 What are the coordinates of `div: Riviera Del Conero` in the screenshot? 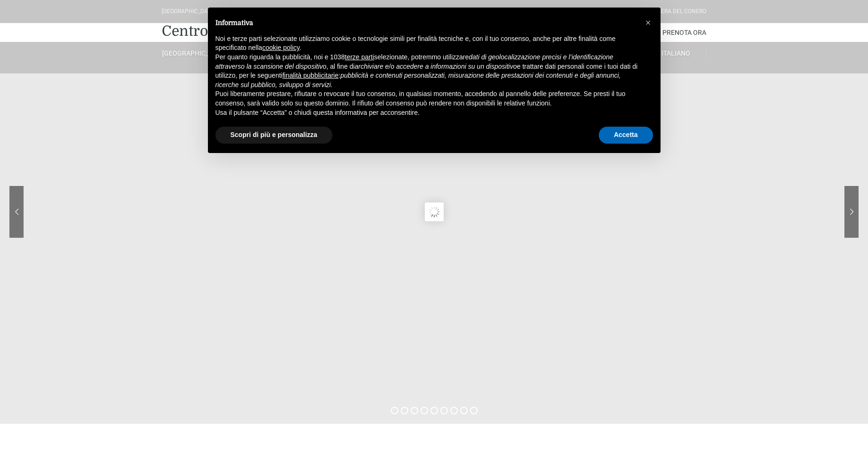 It's located at (678, 11).